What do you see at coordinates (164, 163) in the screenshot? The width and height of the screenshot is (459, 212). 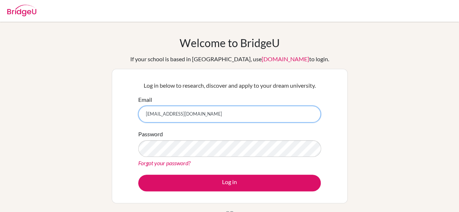 I see `a: Forgot your password?` at bounding box center [164, 163].